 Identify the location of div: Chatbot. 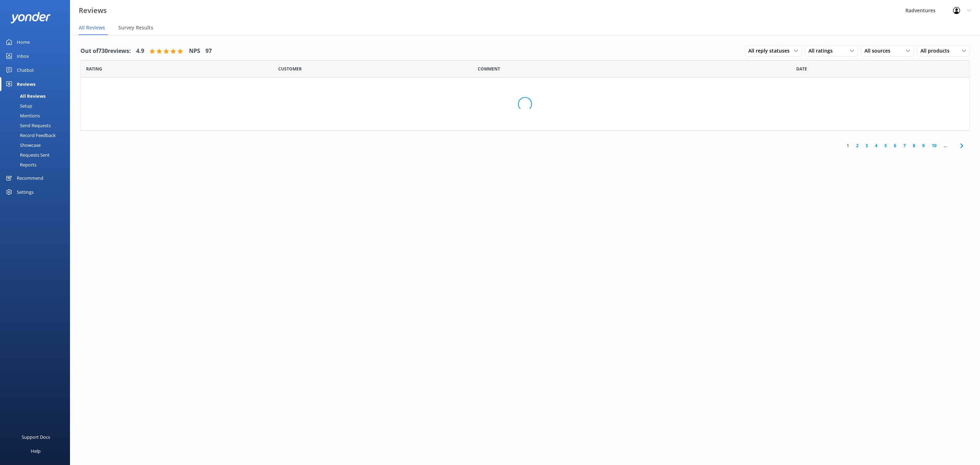
(25, 70).